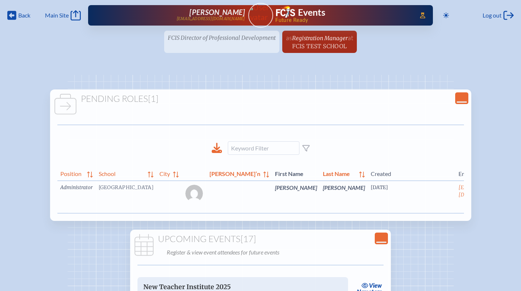 The width and height of the screenshot is (521, 291). Describe the element at coordinates (264, 148) in the screenshot. I see `input: Keyword Filter` at that location.